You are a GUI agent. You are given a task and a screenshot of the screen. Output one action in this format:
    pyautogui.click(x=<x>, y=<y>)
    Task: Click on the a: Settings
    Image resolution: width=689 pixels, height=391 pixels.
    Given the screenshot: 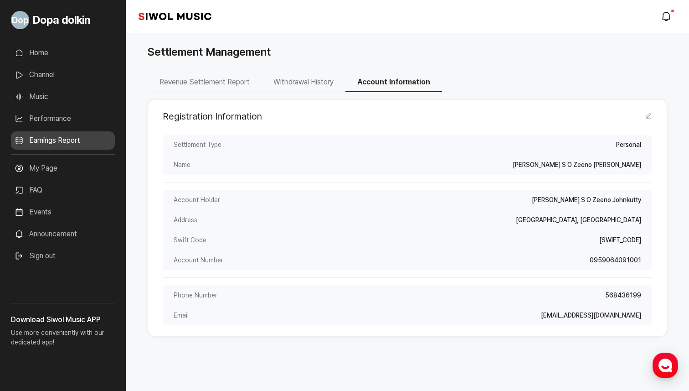 What is the action you would take?
    pyautogui.click(x=146, y=300)
    